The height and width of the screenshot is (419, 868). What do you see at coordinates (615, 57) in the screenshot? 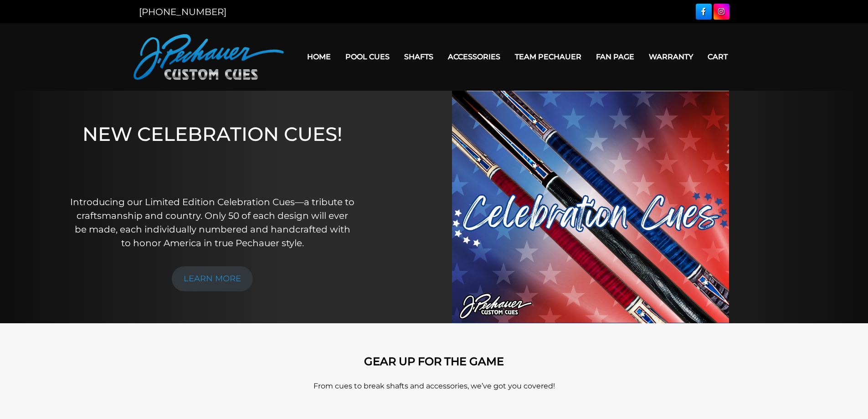
I see `a: Fan Page` at bounding box center [615, 57].